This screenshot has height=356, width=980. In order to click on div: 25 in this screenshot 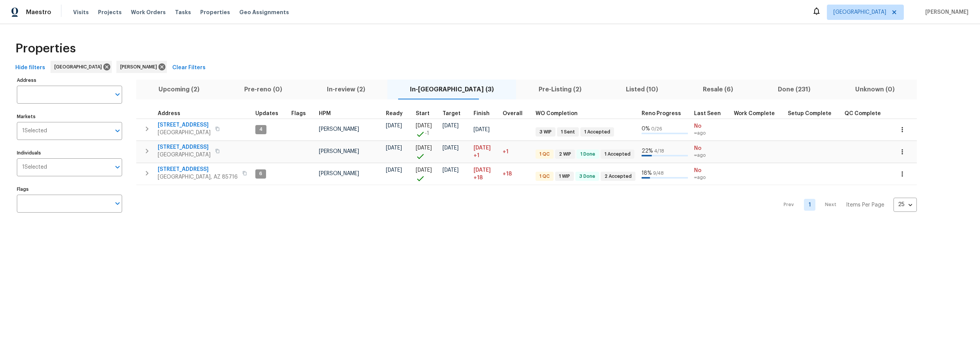, I will do `click(905, 204)`.